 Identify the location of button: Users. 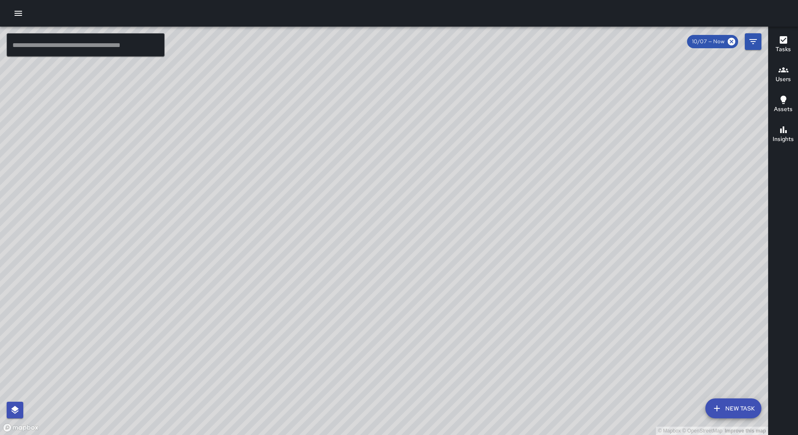
(783, 75).